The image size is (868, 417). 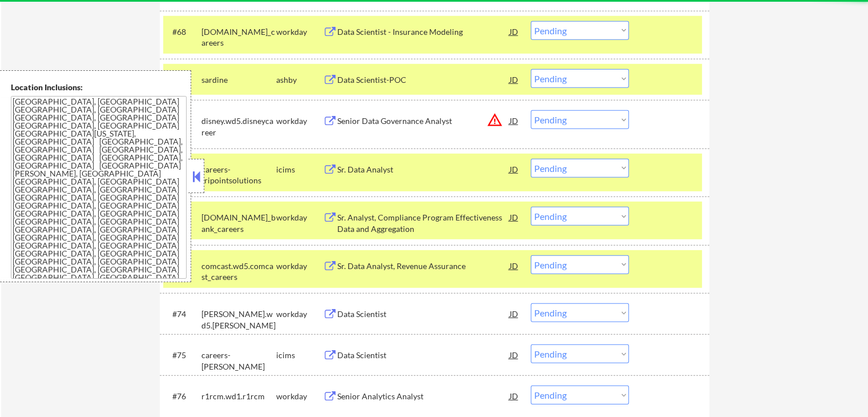 I want to click on div: Sr. Analyst, Compliance Program Effectiveness Data and Aggregation, so click(x=423, y=223).